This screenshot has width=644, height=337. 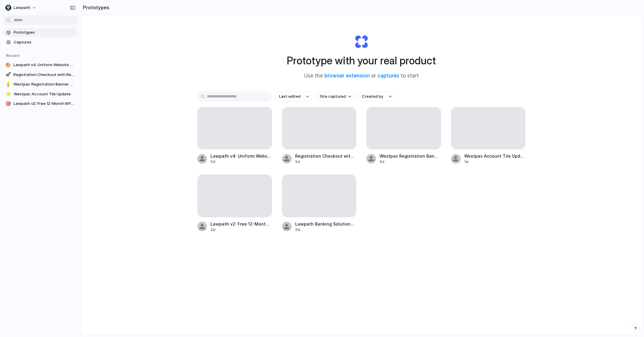 What do you see at coordinates (40, 94) in the screenshot?
I see `a: ⭐Westpac Account Tile Update` at bounding box center [40, 94].